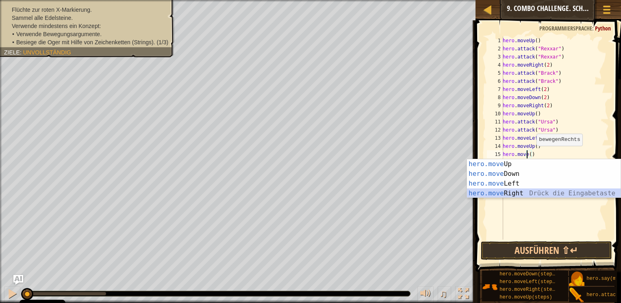 The height and width of the screenshot is (303, 621). I want to click on div: 4, so click(495, 65).